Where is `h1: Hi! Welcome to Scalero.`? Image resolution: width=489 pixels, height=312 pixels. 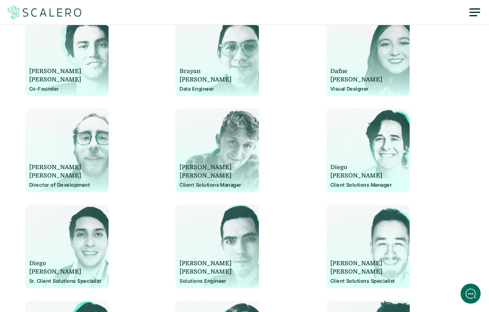
h1: Hi! Welcome to Scalero. is located at coordinates (83, 47).